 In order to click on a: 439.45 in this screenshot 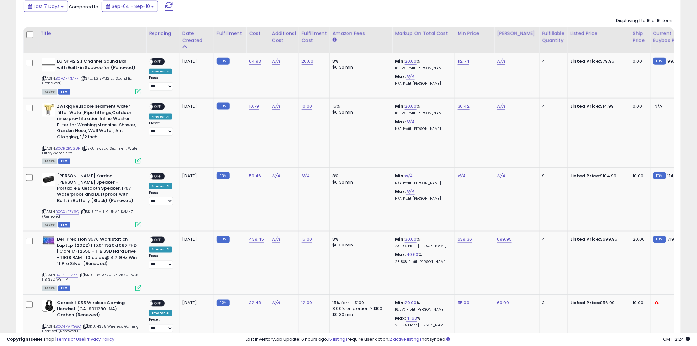, I will do `click(257, 239)`.